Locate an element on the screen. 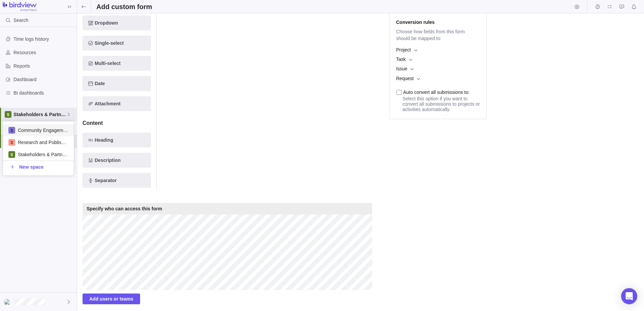 The height and width of the screenshot is (311, 644). span: Community Engagement is located at coordinates (43, 130).